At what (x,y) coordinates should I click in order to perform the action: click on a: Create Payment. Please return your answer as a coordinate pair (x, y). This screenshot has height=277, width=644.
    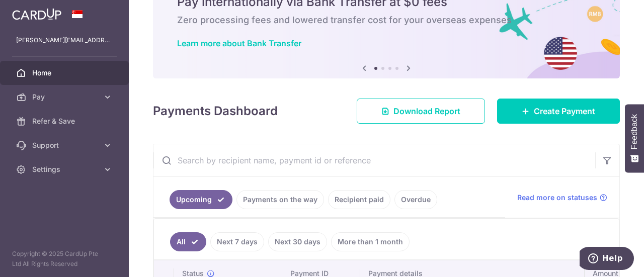
    Looking at the image, I should click on (558, 111).